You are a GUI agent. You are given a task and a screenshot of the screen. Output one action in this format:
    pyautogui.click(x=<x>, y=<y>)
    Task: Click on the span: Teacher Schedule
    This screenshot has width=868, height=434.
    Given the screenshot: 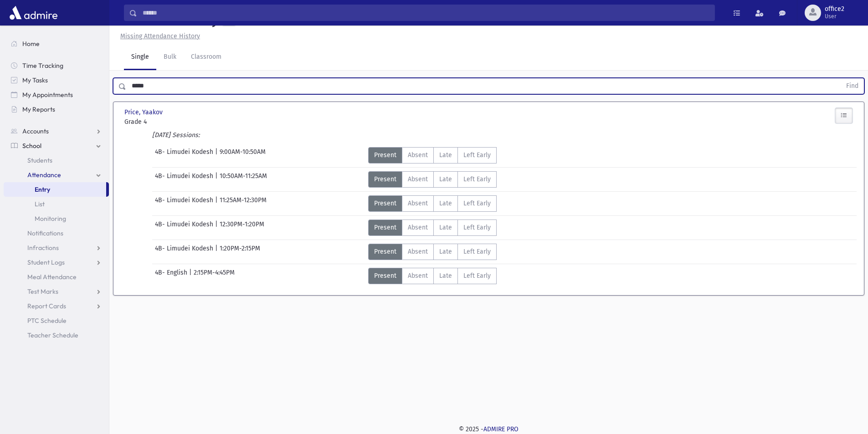 What is the action you would take?
    pyautogui.click(x=53, y=335)
    